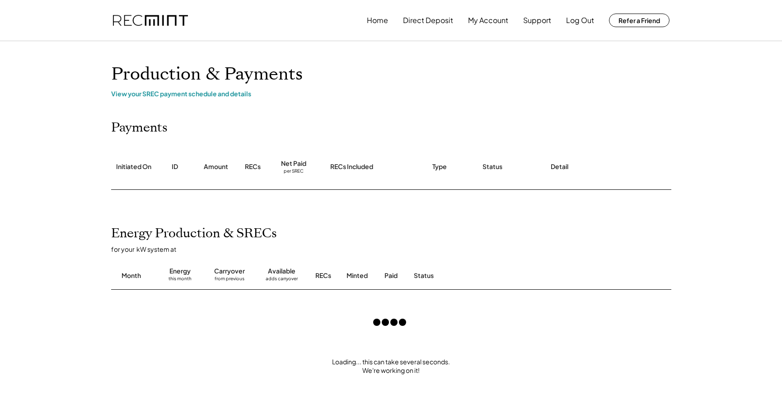 The height and width of the screenshot is (419, 782). I want to click on div: per SREC, so click(294, 171).